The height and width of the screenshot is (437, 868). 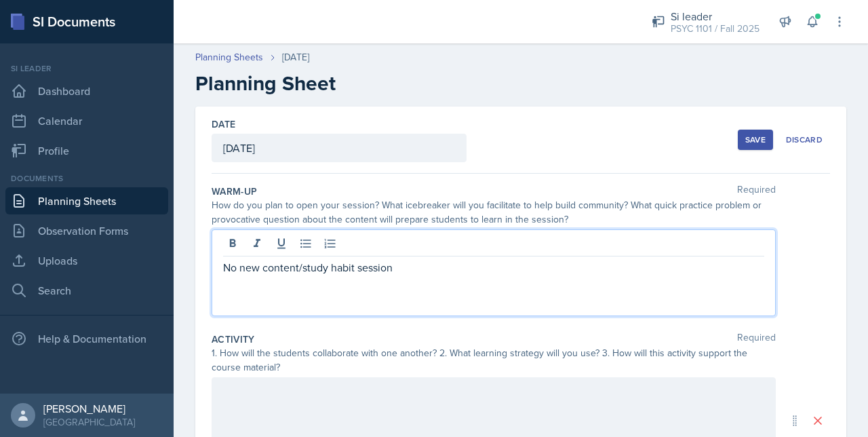 I want to click on label: Activity, so click(x=233, y=339).